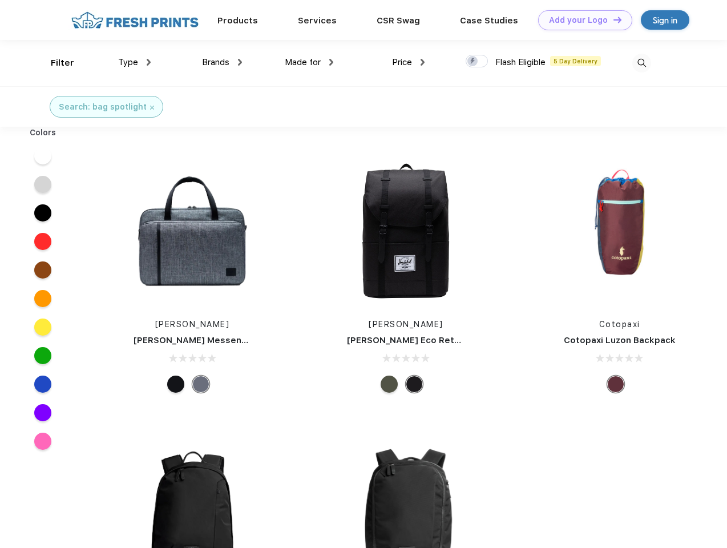  What do you see at coordinates (62, 63) in the screenshot?
I see `div: Filter` at bounding box center [62, 63].